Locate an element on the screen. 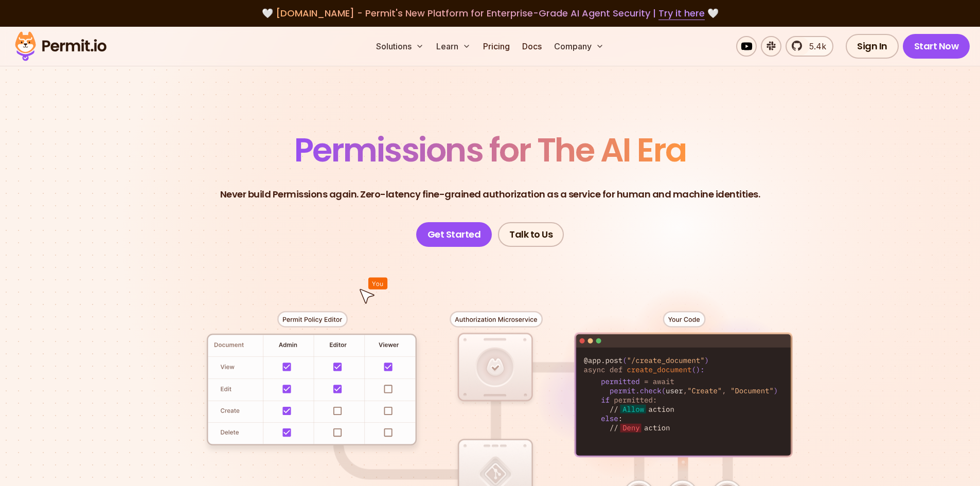 The width and height of the screenshot is (980, 486). a: Sign In is located at coordinates (872, 46).